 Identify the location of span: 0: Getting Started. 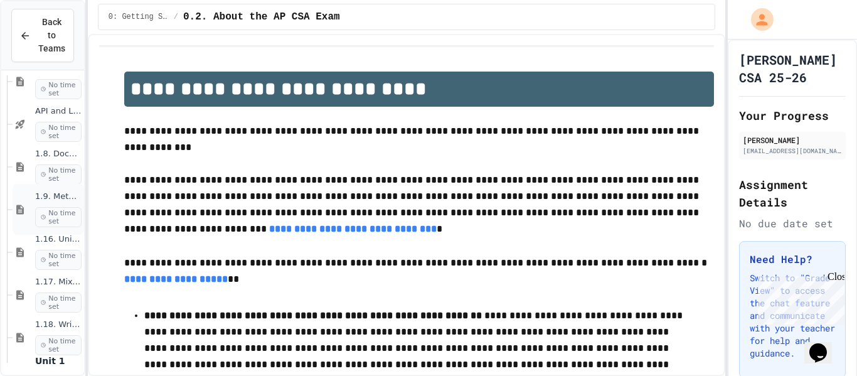
(139, 17).